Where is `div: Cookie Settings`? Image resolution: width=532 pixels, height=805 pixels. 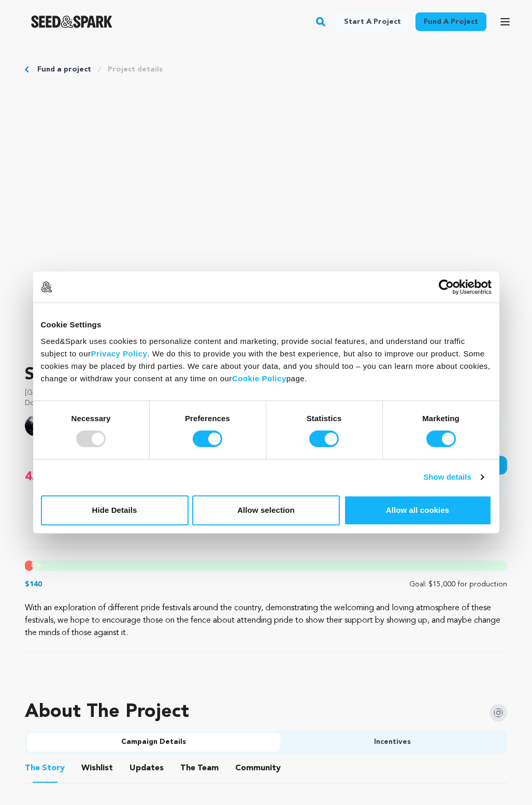 div: Cookie Settings is located at coordinates (266, 324).